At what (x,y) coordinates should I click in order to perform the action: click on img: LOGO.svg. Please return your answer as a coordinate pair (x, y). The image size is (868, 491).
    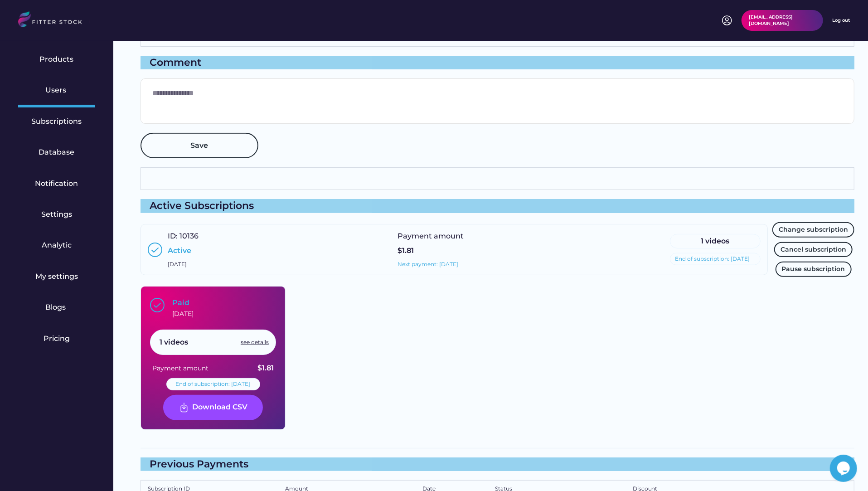
    Looking at the image, I should click on (54, 20).